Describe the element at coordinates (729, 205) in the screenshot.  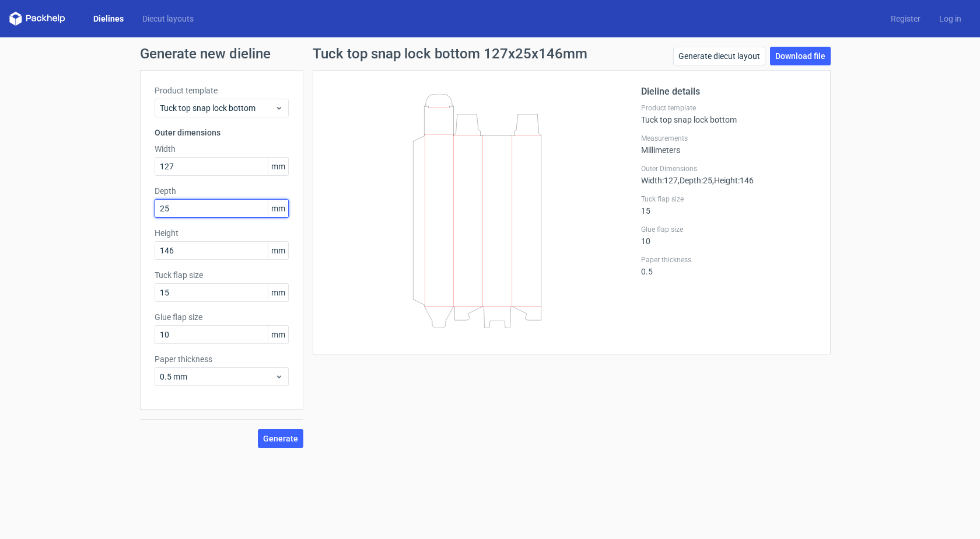
I see `div: 15` at that location.